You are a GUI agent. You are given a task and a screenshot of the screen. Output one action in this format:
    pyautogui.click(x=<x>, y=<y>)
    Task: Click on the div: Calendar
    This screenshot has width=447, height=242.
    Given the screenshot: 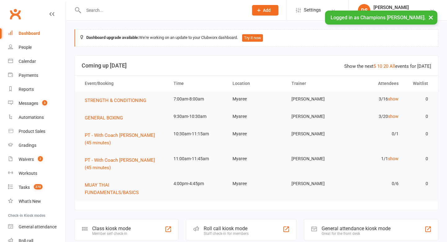 What is the action you would take?
    pyautogui.click(x=27, y=61)
    